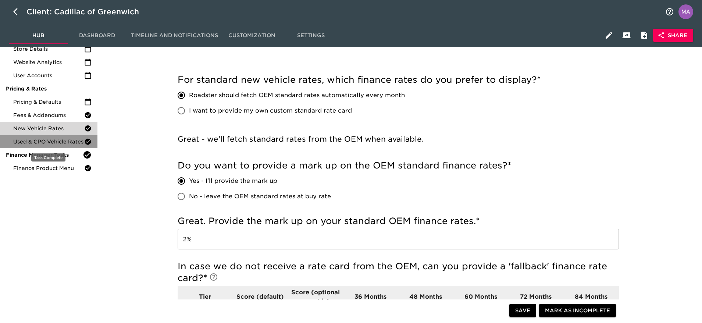 The width and height of the screenshot is (702, 323). I want to click on button: notifications, so click(670, 12).